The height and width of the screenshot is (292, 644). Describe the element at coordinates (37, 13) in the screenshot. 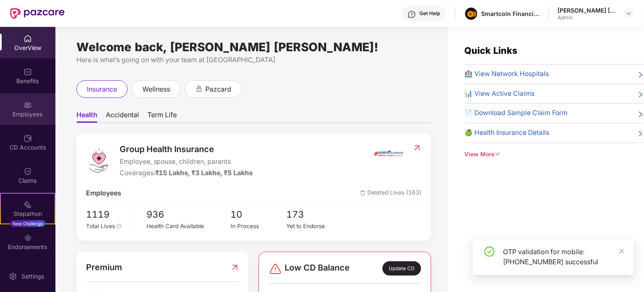

I see `img: New Pazcare Logo` at that location.